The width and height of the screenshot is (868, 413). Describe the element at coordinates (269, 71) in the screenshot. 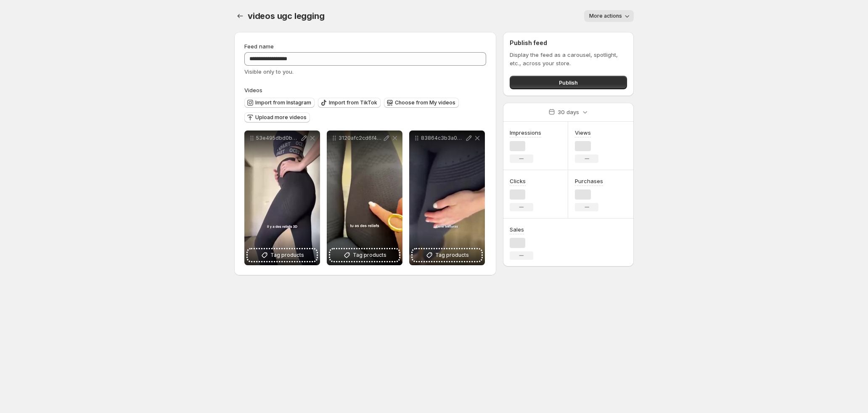

I see `span: Visible only to you.` at that location.